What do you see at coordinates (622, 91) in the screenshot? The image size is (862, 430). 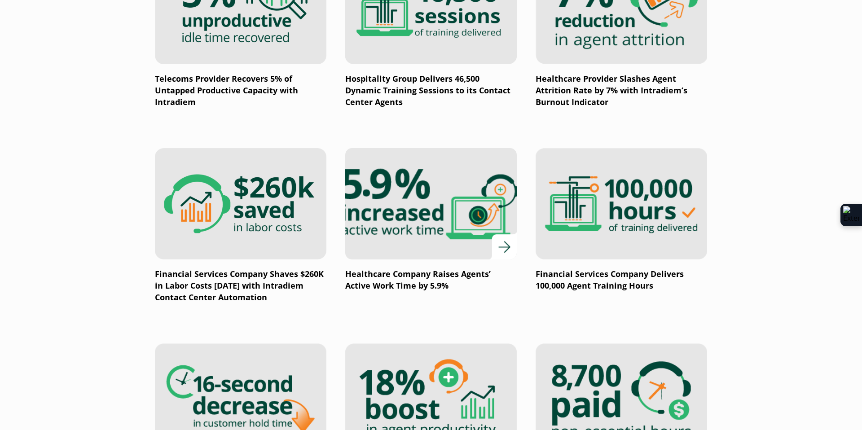 I see `p: Healthcare Provider Slashes Agent Attrition Rate by 7% with Intradiem’s Burnout Indicator` at bounding box center [622, 91].